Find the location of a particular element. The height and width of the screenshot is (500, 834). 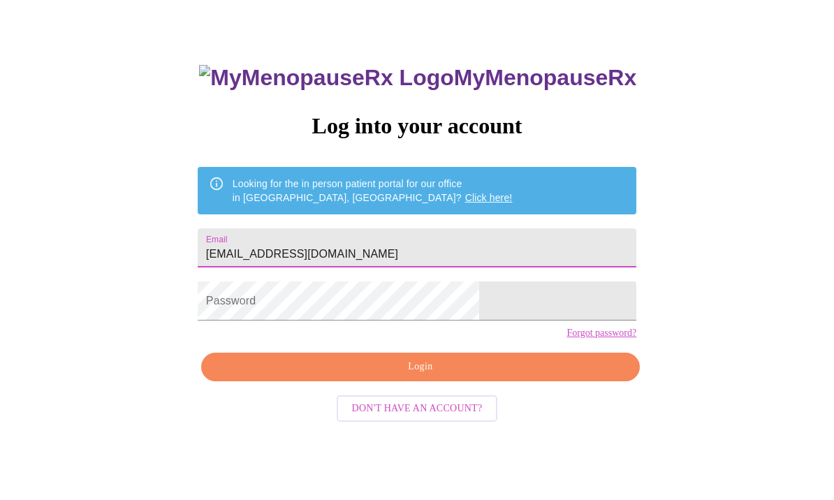

button: Login is located at coordinates (420, 367).